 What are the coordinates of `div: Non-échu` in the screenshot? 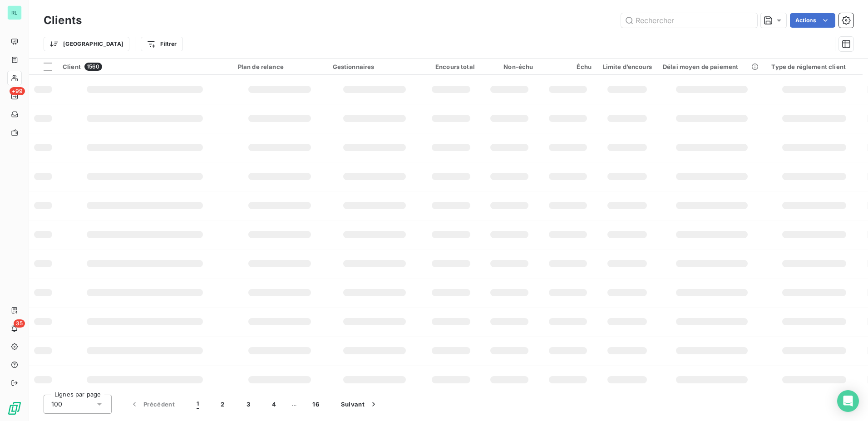 It's located at (510, 66).